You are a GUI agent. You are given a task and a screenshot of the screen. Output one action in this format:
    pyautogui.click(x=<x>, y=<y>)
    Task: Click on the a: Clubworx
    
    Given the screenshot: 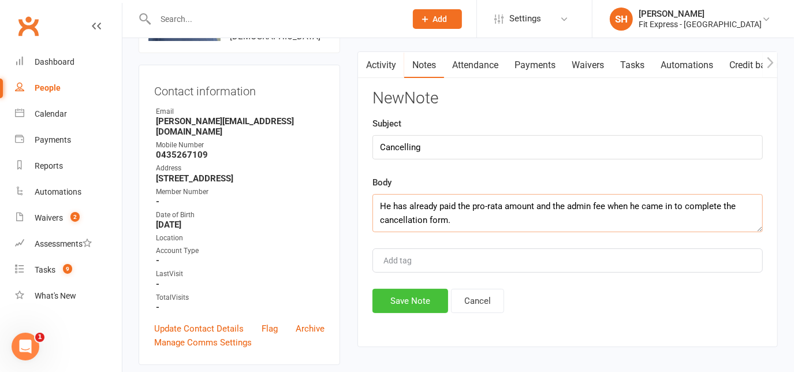 What is the action you would take?
    pyautogui.click(x=28, y=26)
    